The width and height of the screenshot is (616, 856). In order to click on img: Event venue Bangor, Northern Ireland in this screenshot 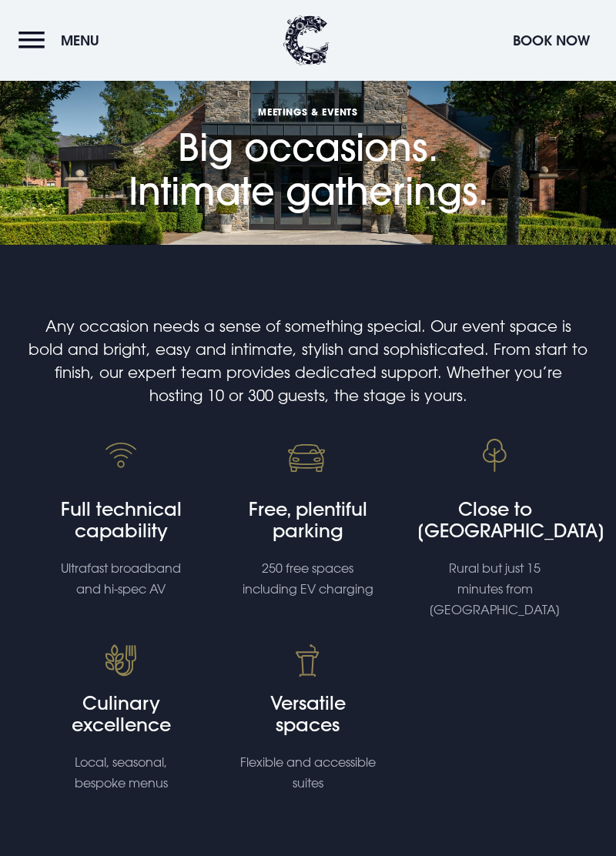, I will do `click(495, 456)`.